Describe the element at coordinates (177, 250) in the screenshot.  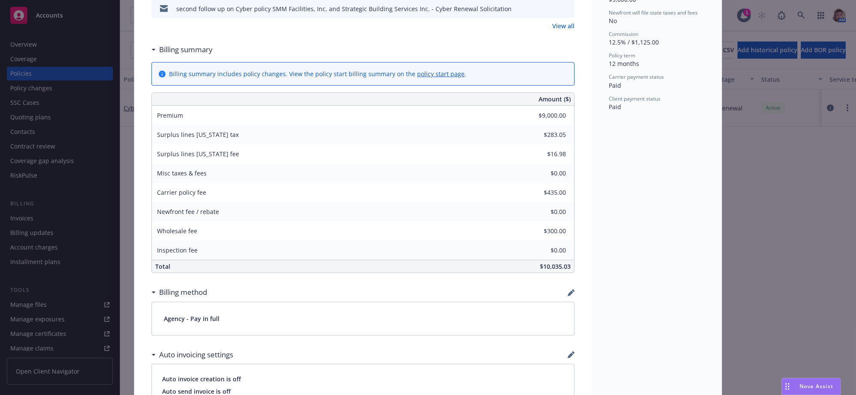
I see `span: Inspection fee` at that location.